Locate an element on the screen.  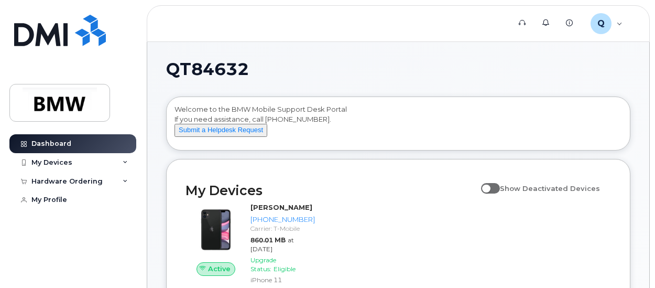
span: Show Deactivated Devices is located at coordinates (550, 188).